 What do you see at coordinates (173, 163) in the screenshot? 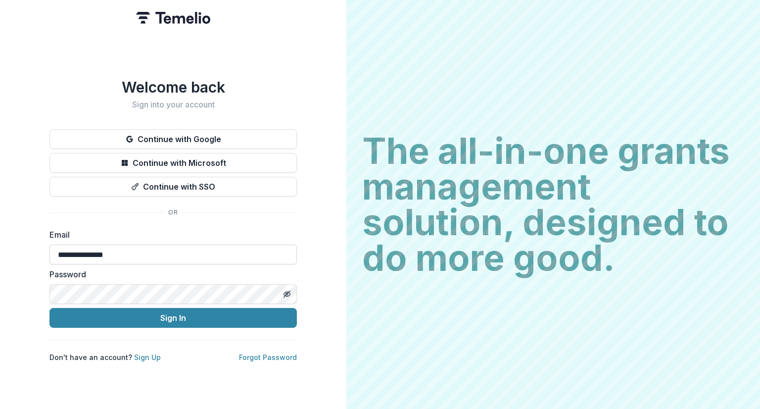
I see `button: Continue with Microsoft` at bounding box center [173, 163].